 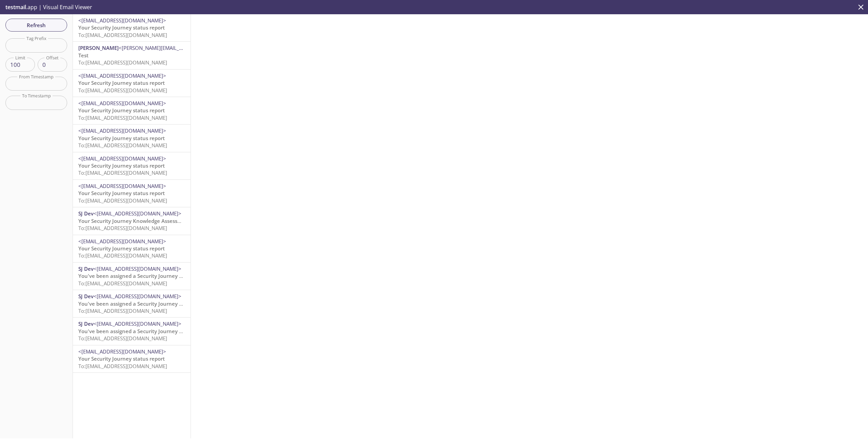 I want to click on nav: emails, so click(x=131, y=193).